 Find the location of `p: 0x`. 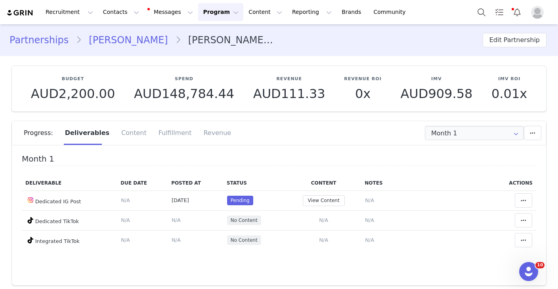

p: 0x is located at coordinates (363, 94).